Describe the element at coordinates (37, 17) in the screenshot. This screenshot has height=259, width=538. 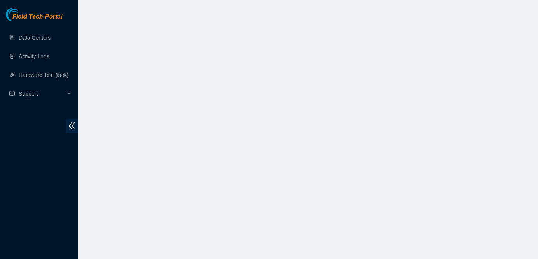
I see `span: Field Tech Portal` at that location.